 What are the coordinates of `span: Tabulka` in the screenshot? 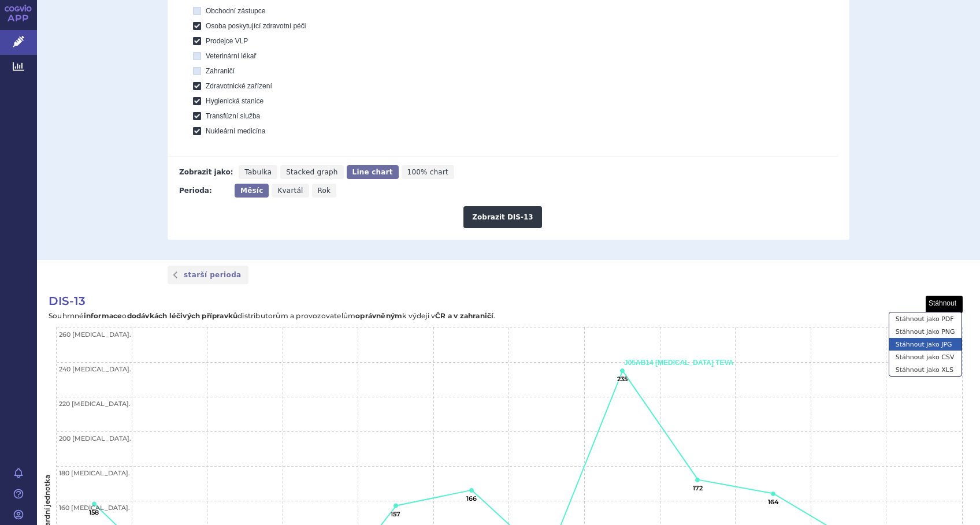 It's located at (258, 172).